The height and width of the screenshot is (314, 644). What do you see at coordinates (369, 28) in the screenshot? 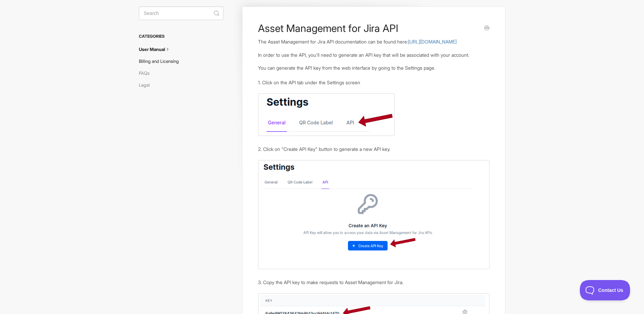
I see `h1: Asset Management for Jira API` at bounding box center [369, 28].